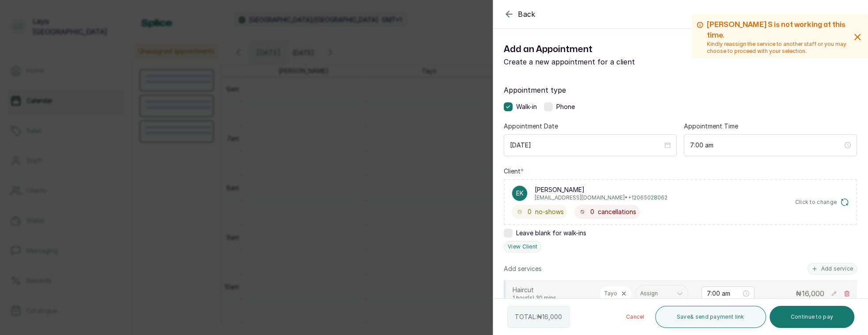  Describe the element at coordinates (531, 126) in the screenshot. I see `label: Appointment Date` at that location.